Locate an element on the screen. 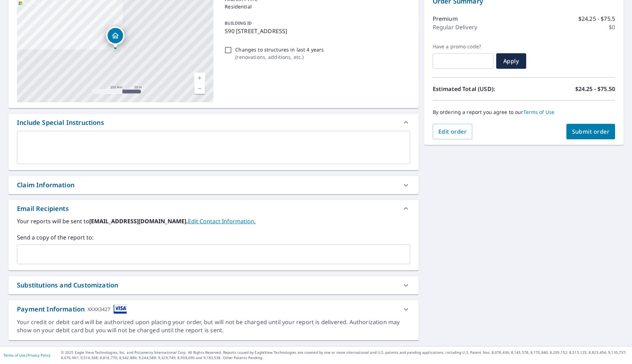  a: Current Level 17, Zoom In is located at coordinates (200, 78).